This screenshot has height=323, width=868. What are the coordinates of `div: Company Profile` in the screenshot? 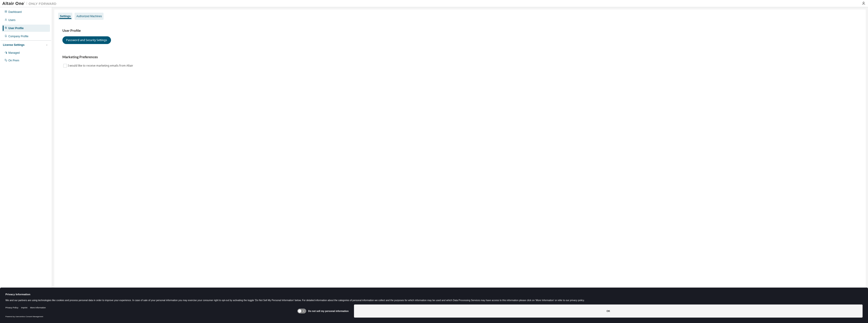 It's located at (18, 36).